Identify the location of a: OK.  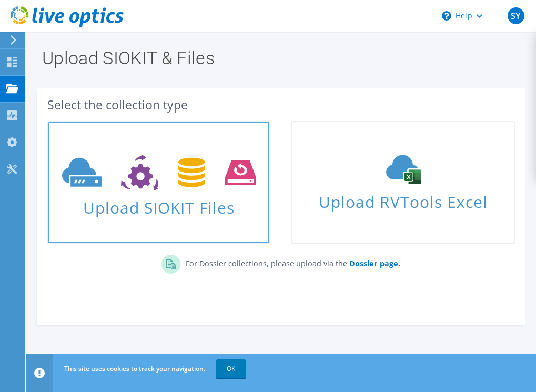
(231, 369).